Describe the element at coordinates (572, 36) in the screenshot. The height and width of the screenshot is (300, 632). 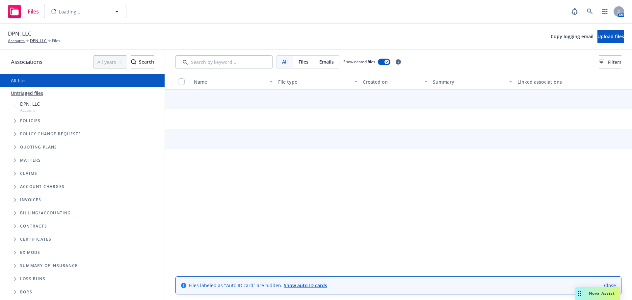
I see `span: Copy logging email` at that location.